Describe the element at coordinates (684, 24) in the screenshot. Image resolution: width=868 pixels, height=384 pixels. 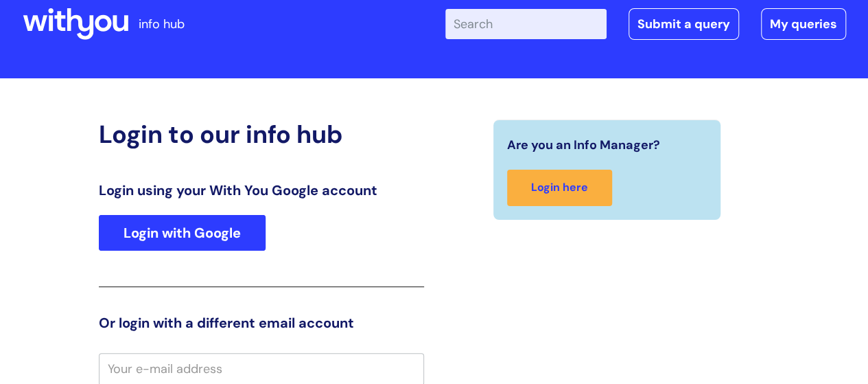
I see `a: Submit a query` at that location.